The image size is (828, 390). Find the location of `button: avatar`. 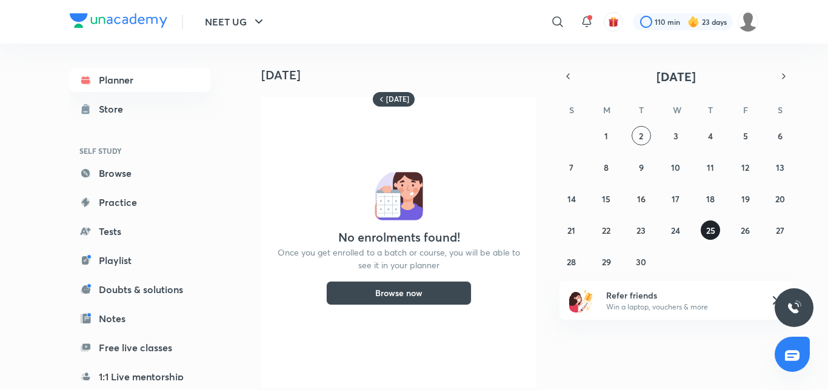

button: avatar is located at coordinates (613, 22).